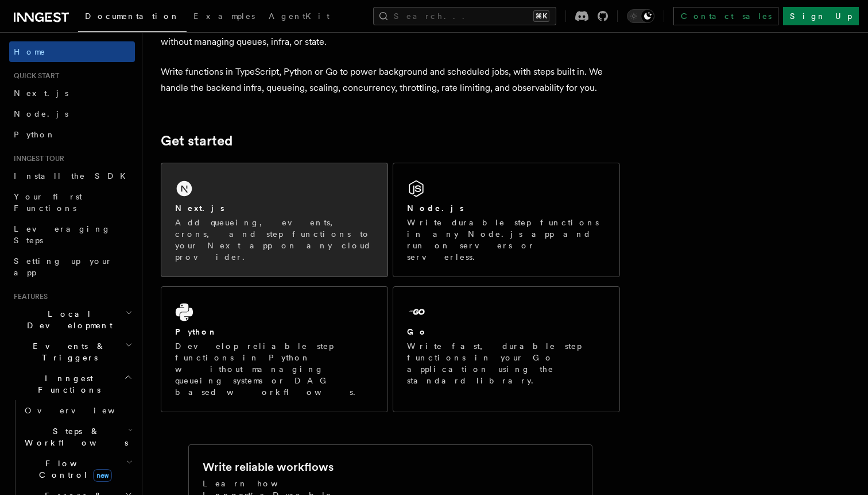 The height and width of the screenshot is (495, 868). What do you see at coordinates (30, 52) in the screenshot?
I see `span: Home` at bounding box center [30, 52].